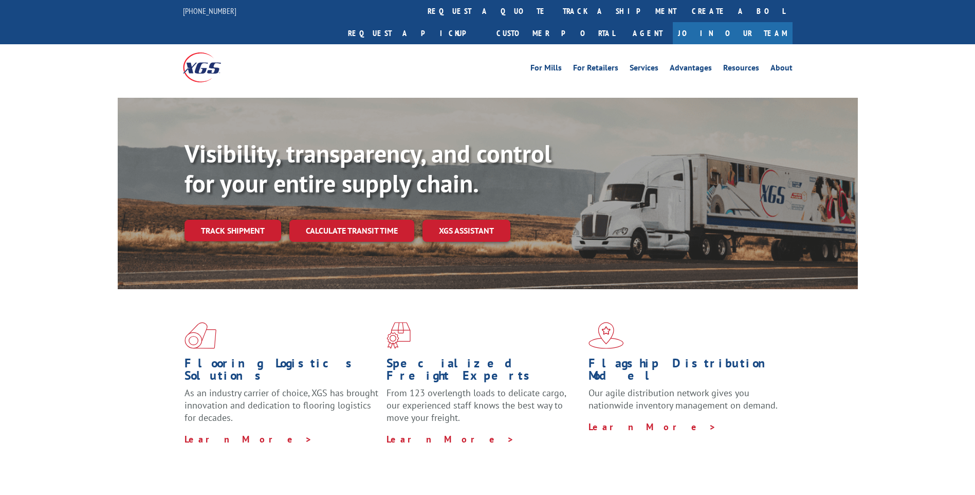  Describe the element at coordinates (484, 409) in the screenshot. I see `p: From 123 overlength loads to delicate cargo, our experienced staff knows the best way to move you...` at that location.